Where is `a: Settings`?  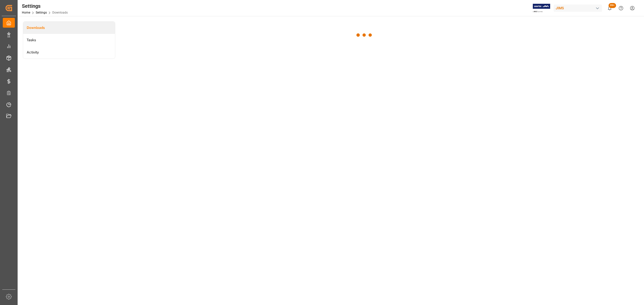
a: Settings is located at coordinates (41, 13).